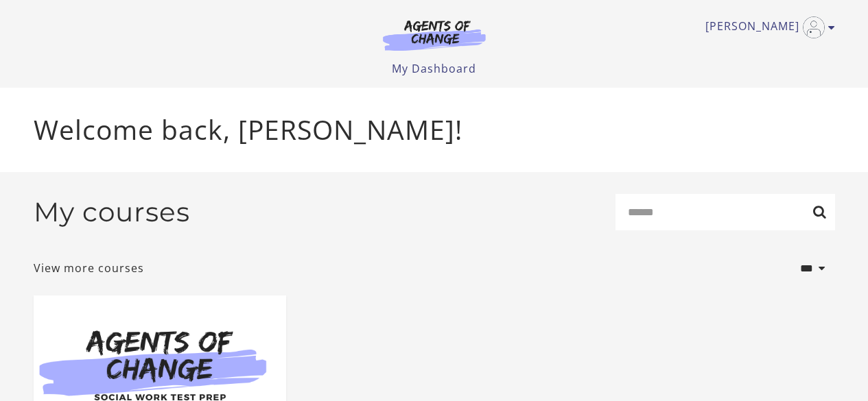 Image resolution: width=868 pixels, height=401 pixels. Describe the element at coordinates (89, 268) in the screenshot. I see `a: View more courses` at that location.